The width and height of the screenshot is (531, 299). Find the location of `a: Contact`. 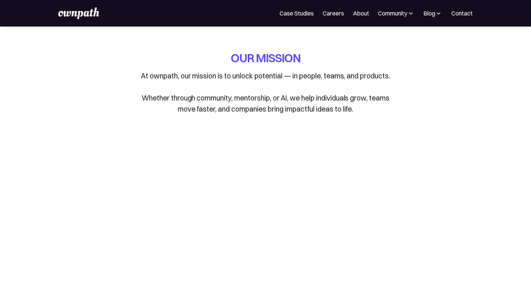

a: Contact is located at coordinates (462, 13).